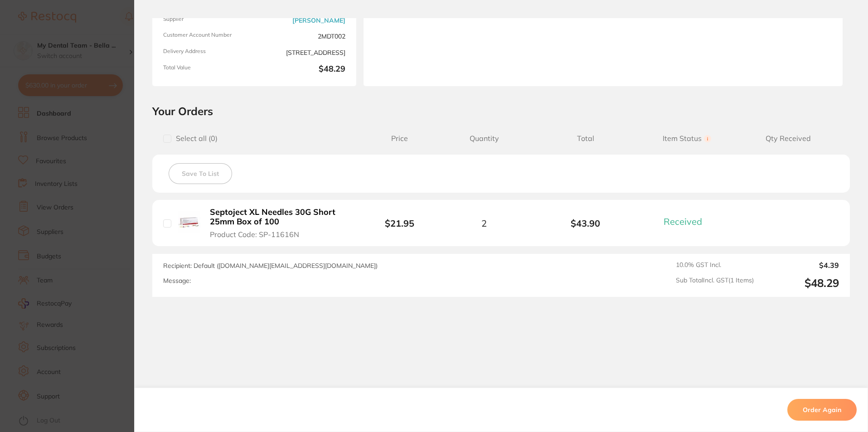 This screenshot has height=432, width=868. I want to click on b: Septoject XL Needles 30G Short 25mm Box of 100, so click(279, 216).